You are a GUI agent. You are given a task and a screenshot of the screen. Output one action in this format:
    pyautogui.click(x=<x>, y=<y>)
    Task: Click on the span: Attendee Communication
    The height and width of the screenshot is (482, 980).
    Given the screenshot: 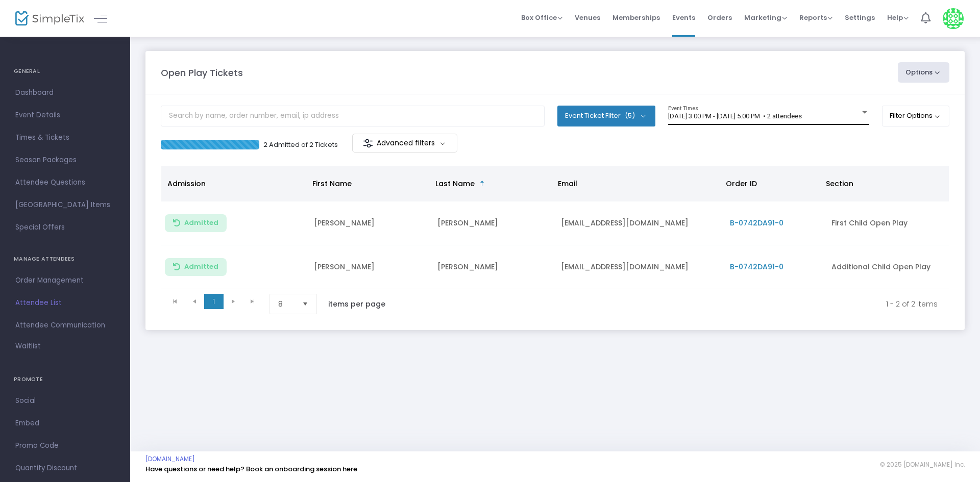 What is the action you would take?
    pyautogui.click(x=65, y=326)
    